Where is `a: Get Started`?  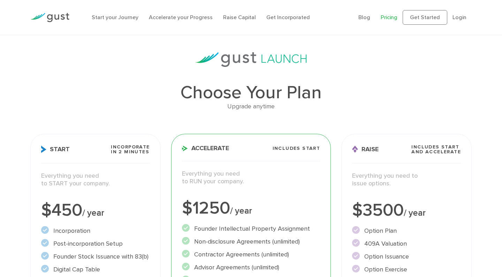 a: Get Started is located at coordinates (425, 17).